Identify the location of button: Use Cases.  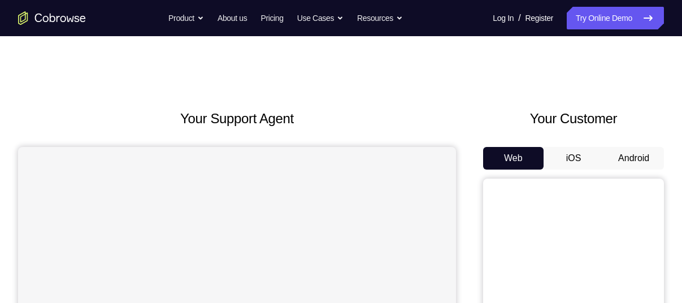
(321, 18).